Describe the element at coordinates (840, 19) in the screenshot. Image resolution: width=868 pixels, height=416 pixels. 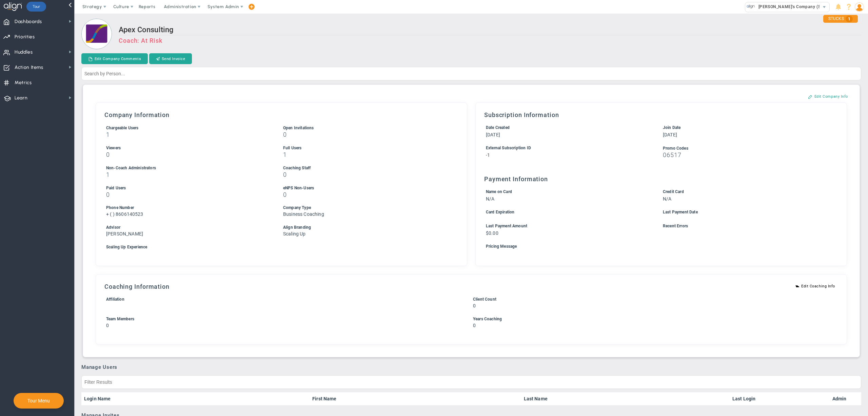
I see `div: STUCKS` at that location.